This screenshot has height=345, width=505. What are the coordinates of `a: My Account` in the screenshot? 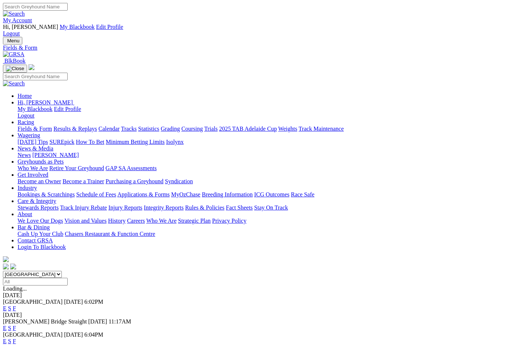 It's located at (18, 20).